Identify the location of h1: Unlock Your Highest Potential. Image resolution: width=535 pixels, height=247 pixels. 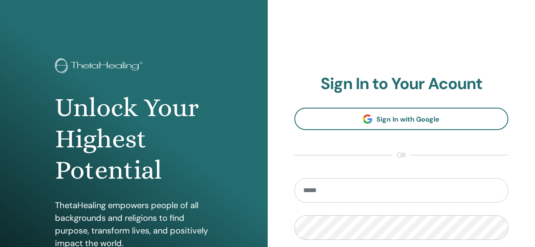
(134, 139).